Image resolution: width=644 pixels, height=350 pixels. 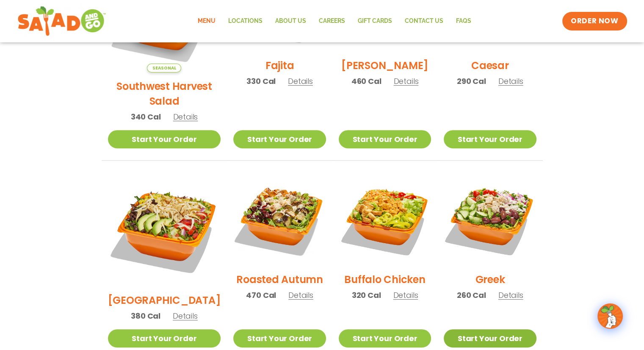 What do you see at coordinates (164, 230) in the screenshot?
I see `img: Product photo for BBQ Ranch Salad` at bounding box center [164, 230].